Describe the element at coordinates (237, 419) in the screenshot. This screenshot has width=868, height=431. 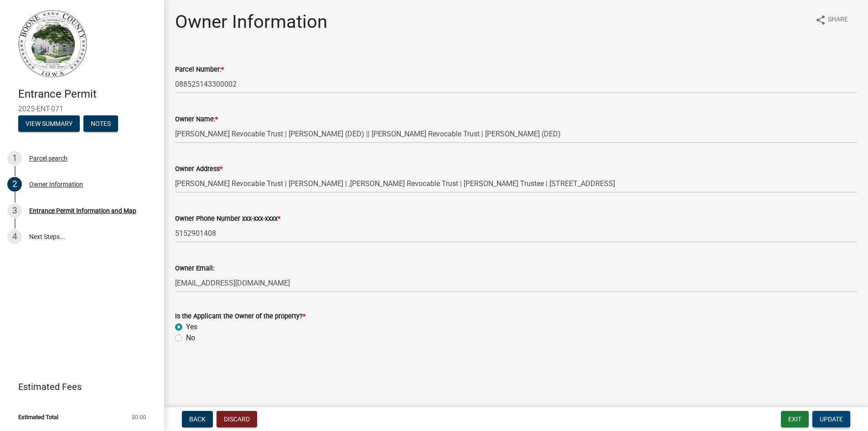
I see `button: Discard` at that location.